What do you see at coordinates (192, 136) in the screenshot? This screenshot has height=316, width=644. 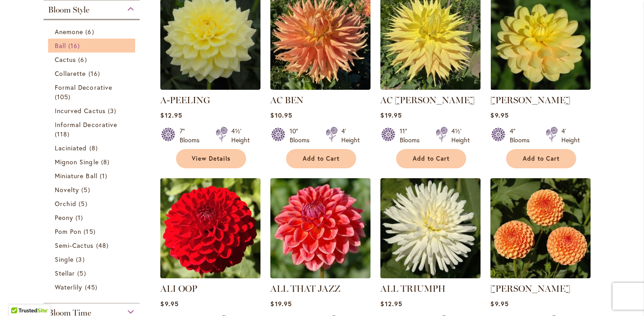 I see `div: 7" Blooms` at bounding box center [192, 136].